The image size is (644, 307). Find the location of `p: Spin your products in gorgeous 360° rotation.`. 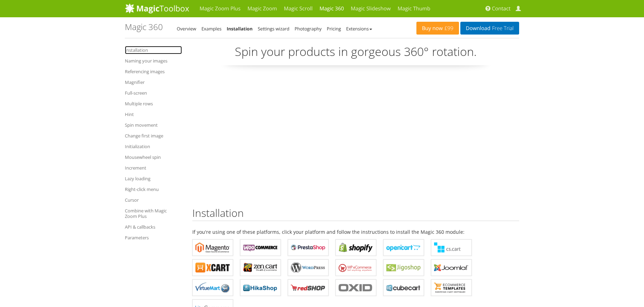

p: Spin your products in gorgeous 360° rotation. is located at coordinates (356, 54).